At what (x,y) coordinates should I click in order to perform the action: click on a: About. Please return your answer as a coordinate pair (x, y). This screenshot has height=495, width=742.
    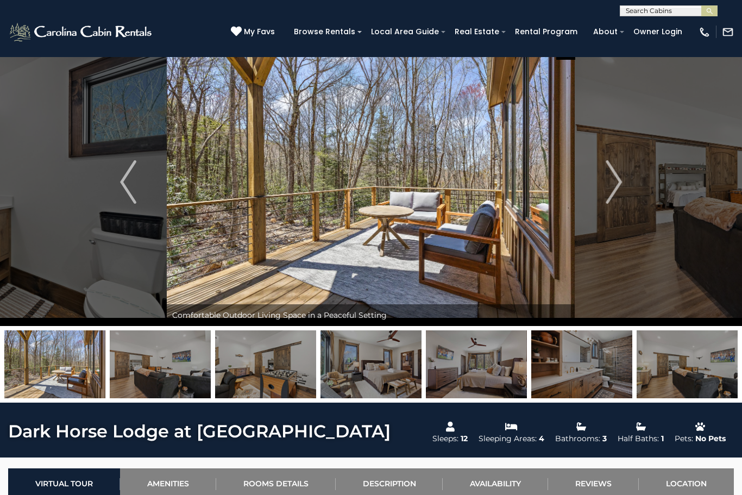
    Looking at the image, I should click on (605, 32).